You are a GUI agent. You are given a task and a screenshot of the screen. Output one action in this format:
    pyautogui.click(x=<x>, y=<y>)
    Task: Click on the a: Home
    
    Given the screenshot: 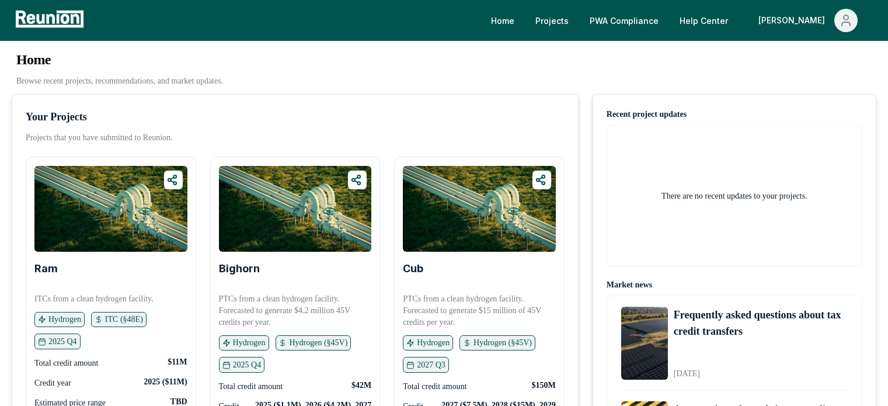 What is the action you would take?
    pyautogui.click(x=503, y=20)
    